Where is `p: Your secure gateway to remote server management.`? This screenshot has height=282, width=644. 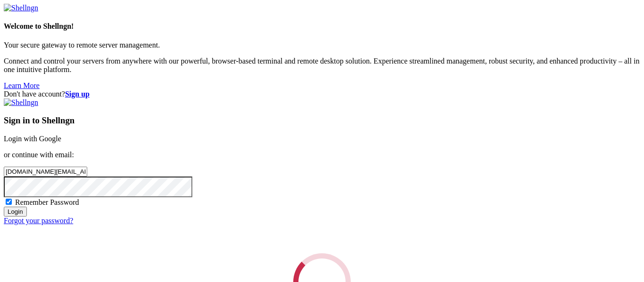
p: Your secure gateway to remote server management. is located at coordinates (322, 45).